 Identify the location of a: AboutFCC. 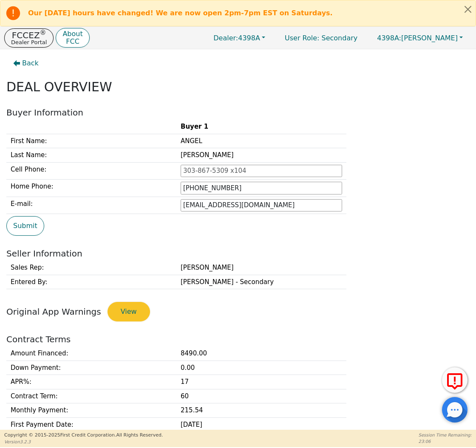
(72, 38).